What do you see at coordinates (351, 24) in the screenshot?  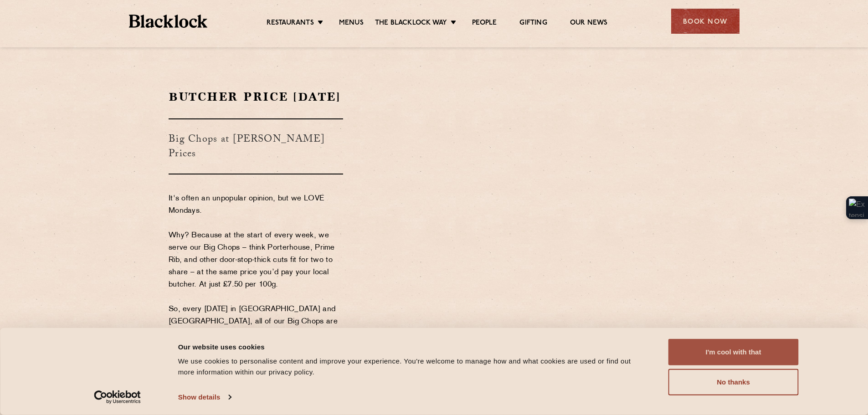 I see `a: Menus` at bounding box center [351, 24].